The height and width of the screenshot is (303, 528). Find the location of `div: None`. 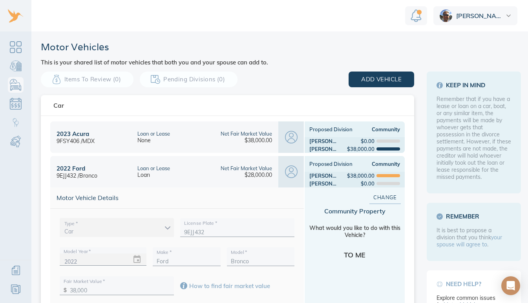

div: None is located at coordinates (144, 140).